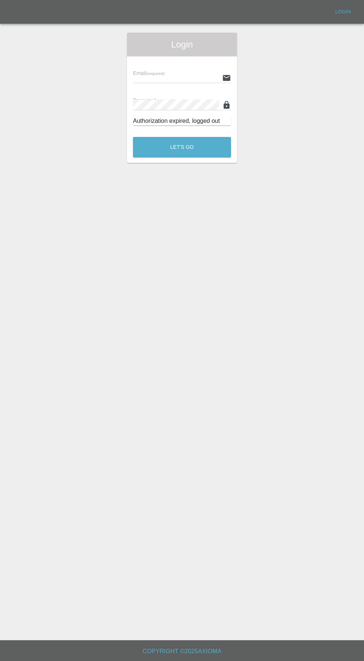 Image resolution: width=364 pixels, height=661 pixels. Describe the element at coordinates (154, 100) in the screenshot. I see `span: Password` at that location.